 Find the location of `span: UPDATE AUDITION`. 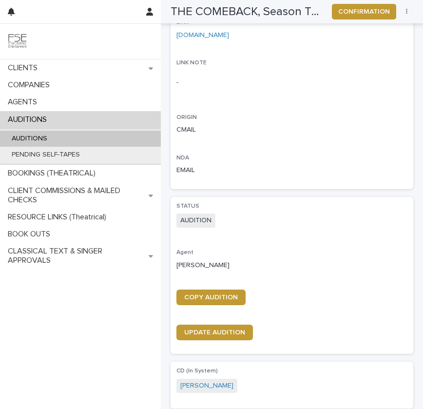

span: UPDATE AUDITION is located at coordinates (215, 333).